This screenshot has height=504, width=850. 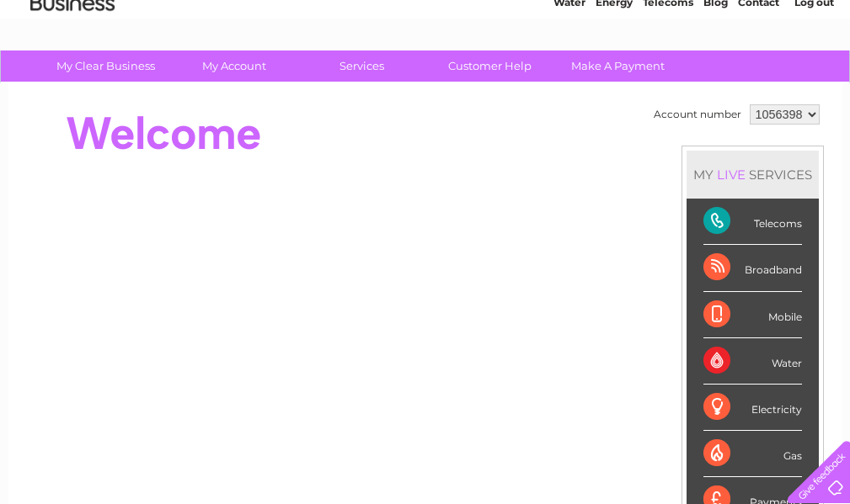 What do you see at coordinates (489, 66) in the screenshot?
I see `a: Customer Help` at bounding box center [489, 66].